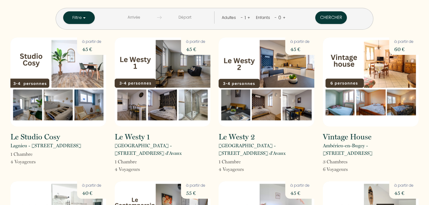 The height and width of the screenshot is (205, 429). What do you see at coordinates (264, 18) in the screenshot?
I see `div: Enfants` at bounding box center [264, 18].